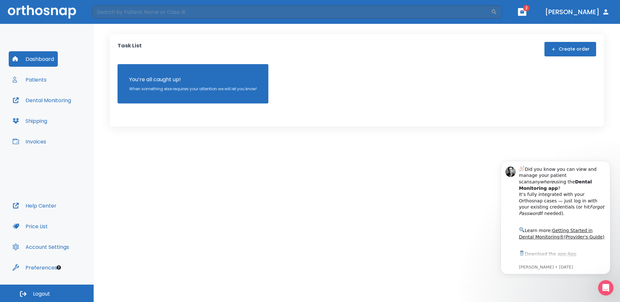 This screenshot has height=302, width=620. I want to click on div: Did you know you can view and manage your patient scans using the ? It’s fully integrated with yo..., so click(71, 39).